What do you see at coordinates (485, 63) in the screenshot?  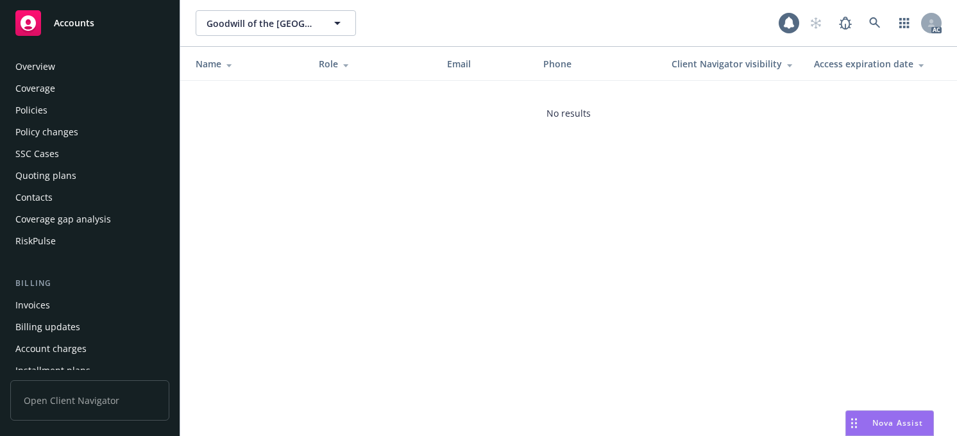 I see `div: Email` at bounding box center [485, 63].